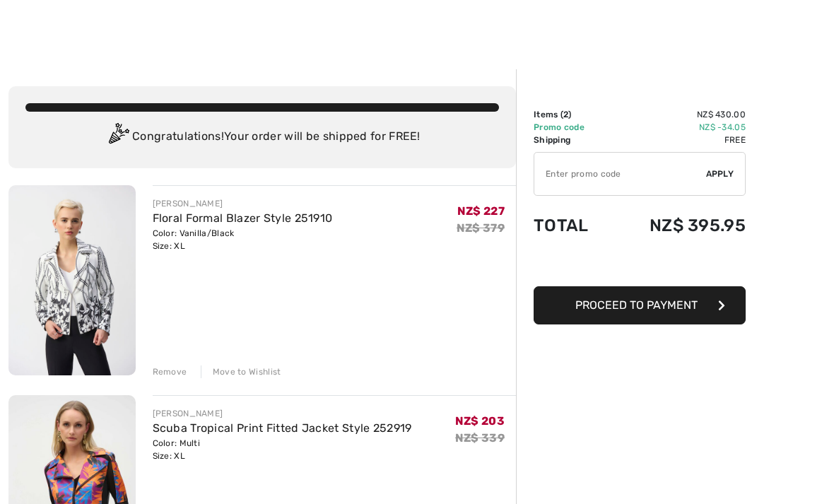 The height and width of the screenshot is (504, 834). Describe the element at coordinates (118, 137) in the screenshot. I see `img: Congratulation2.svg` at that location.